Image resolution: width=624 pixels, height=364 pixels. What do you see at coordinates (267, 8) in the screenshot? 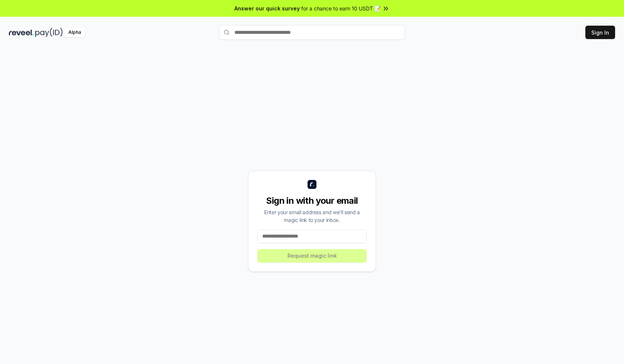
I see `span: Answer our quick survey` at bounding box center [267, 8].